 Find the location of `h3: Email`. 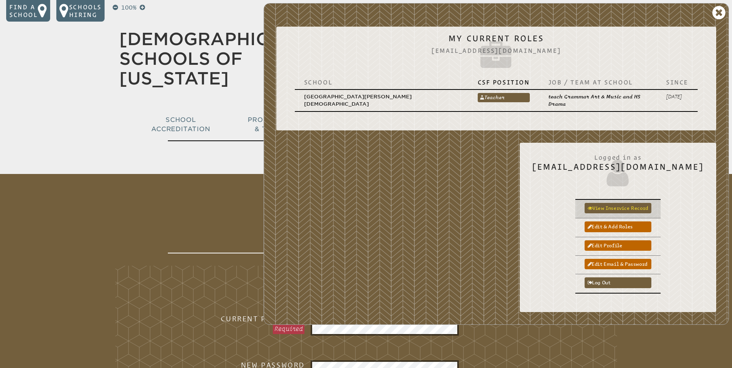

h3: Email is located at coordinates (243, 285).